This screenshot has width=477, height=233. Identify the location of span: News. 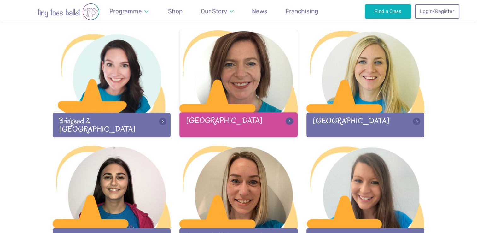
(259, 11).